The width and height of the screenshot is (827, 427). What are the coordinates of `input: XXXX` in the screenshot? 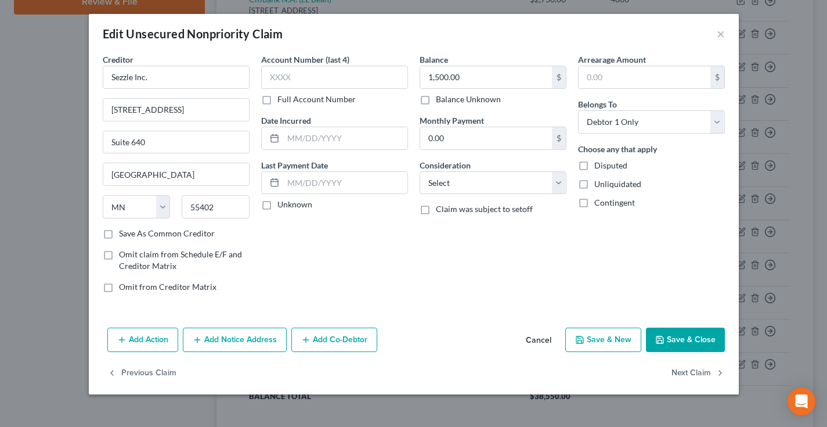 It's located at (334, 77).